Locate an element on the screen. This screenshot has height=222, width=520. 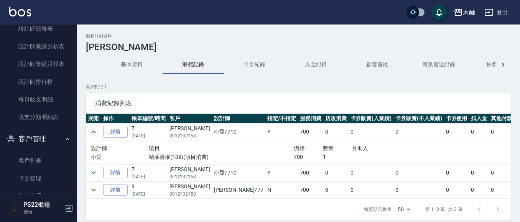
button: 基本資料 is located at coordinates (132, 65).